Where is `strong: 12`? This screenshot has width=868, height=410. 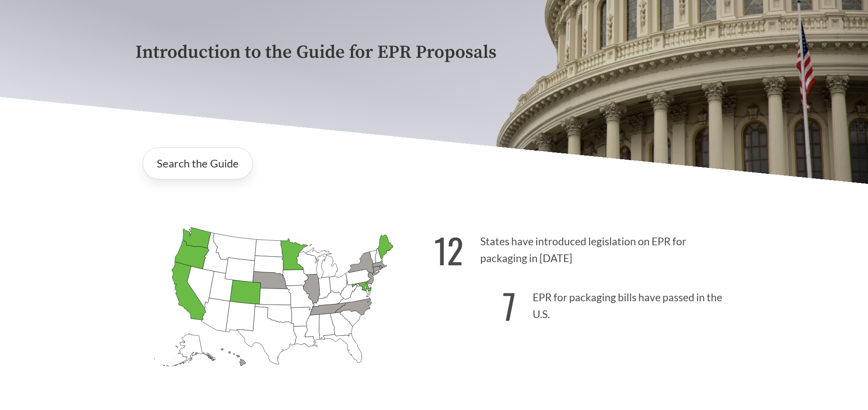 strong: 12 is located at coordinates (449, 250).